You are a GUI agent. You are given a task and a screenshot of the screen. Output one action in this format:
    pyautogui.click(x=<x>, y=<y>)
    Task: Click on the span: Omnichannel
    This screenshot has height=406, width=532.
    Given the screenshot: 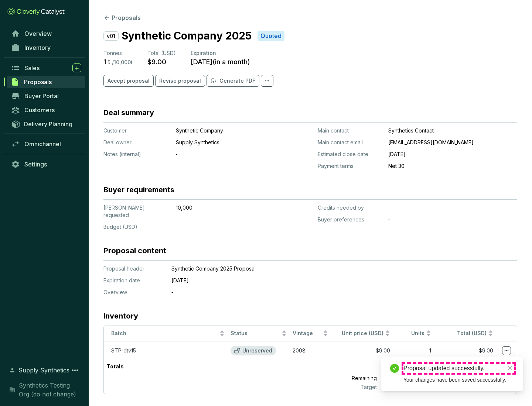 What is the action you would take?
    pyautogui.click(x=43, y=144)
    